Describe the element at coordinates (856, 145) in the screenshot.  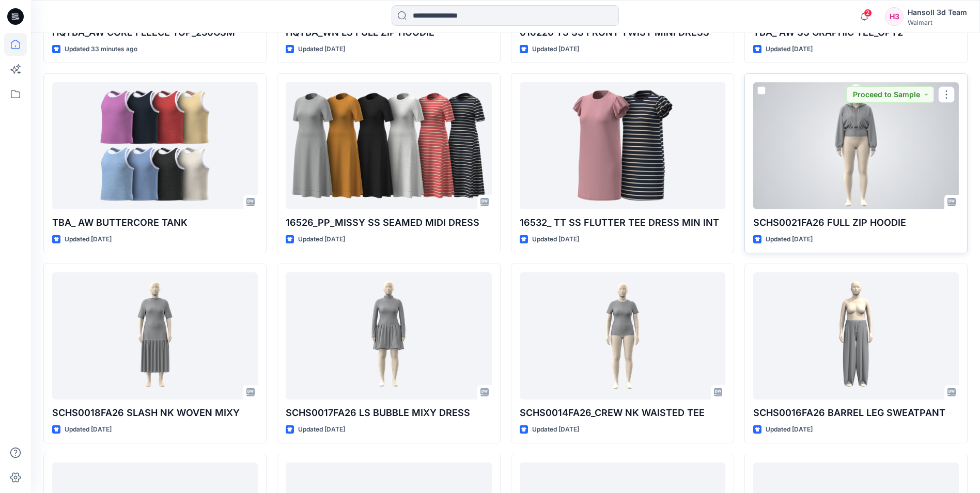
I see `a: SCHS0021FA26 FULL ZIP HOODIE` at that location.